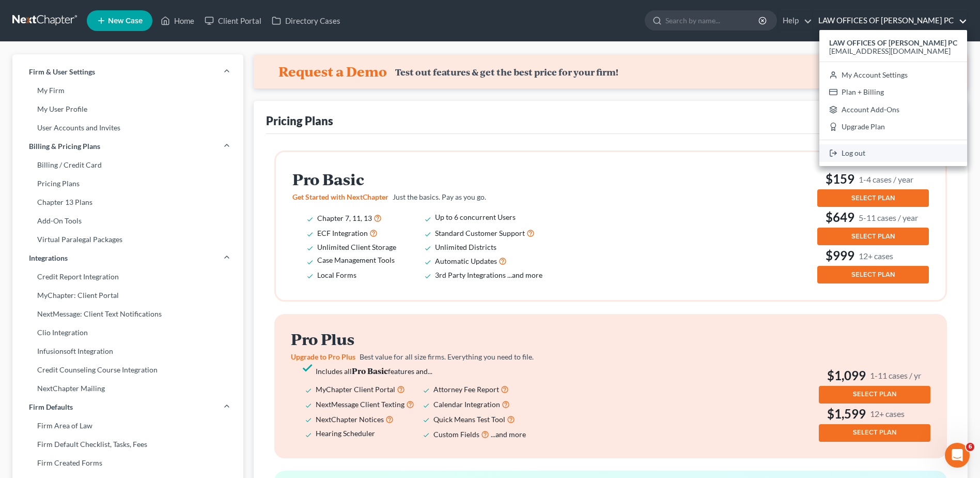 This screenshot has height=478, width=980. Describe the element at coordinates (970, 447) in the screenshot. I see `span: 6` at that location.